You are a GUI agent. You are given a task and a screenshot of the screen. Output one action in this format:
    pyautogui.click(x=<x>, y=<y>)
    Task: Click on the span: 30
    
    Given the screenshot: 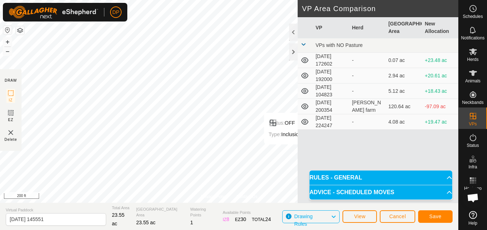 What is the action you would take?
    pyautogui.click(x=244, y=220)
    